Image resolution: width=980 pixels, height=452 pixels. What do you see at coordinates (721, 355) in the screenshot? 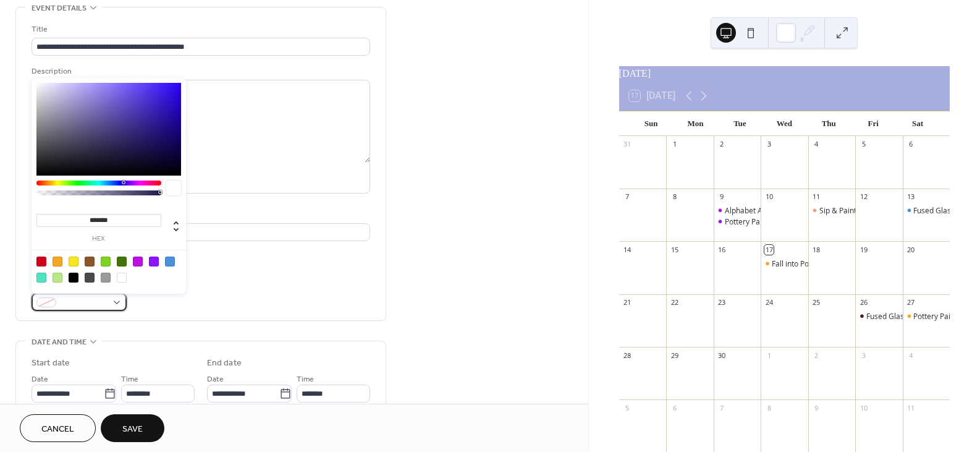
I see `div: 30` at bounding box center [721, 355].